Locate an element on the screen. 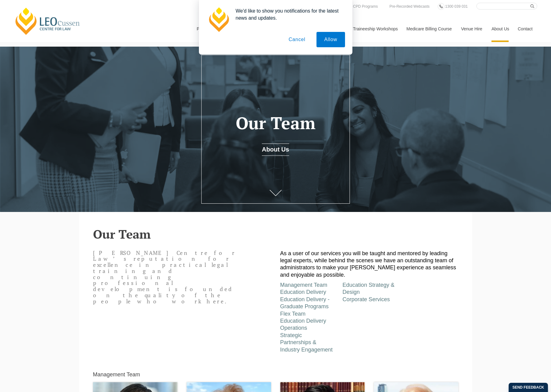 The height and width of the screenshot is (392, 551). h5: Management Team is located at coordinates (116, 375).